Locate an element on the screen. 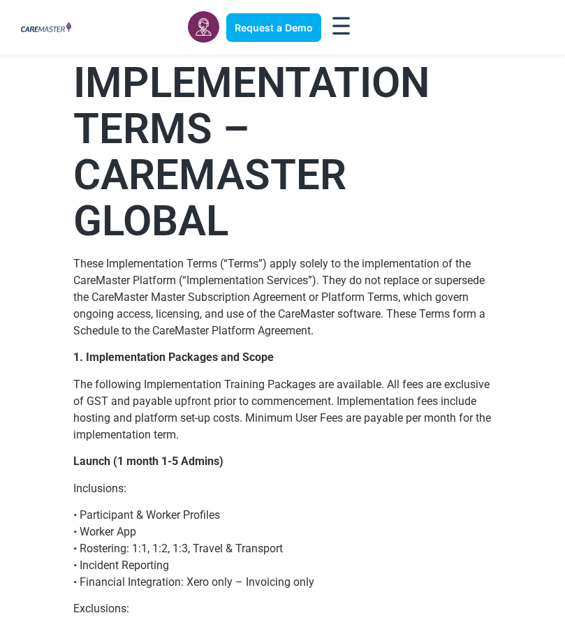 The width and height of the screenshot is (565, 620). strong: Launch (1 month 1-5 Admins) is located at coordinates (148, 461).